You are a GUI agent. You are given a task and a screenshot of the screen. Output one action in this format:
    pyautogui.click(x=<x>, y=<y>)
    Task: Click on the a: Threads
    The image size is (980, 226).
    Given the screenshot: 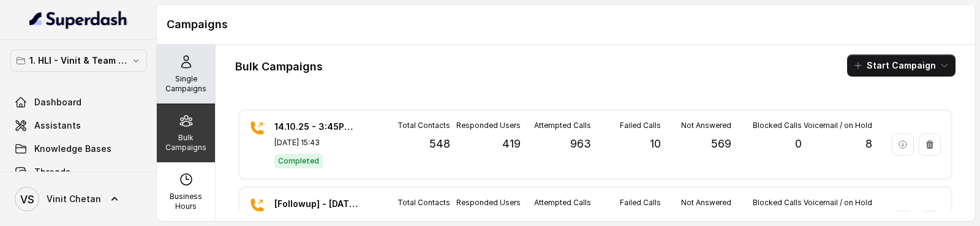 What is the action you would take?
    pyautogui.click(x=78, y=172)
    